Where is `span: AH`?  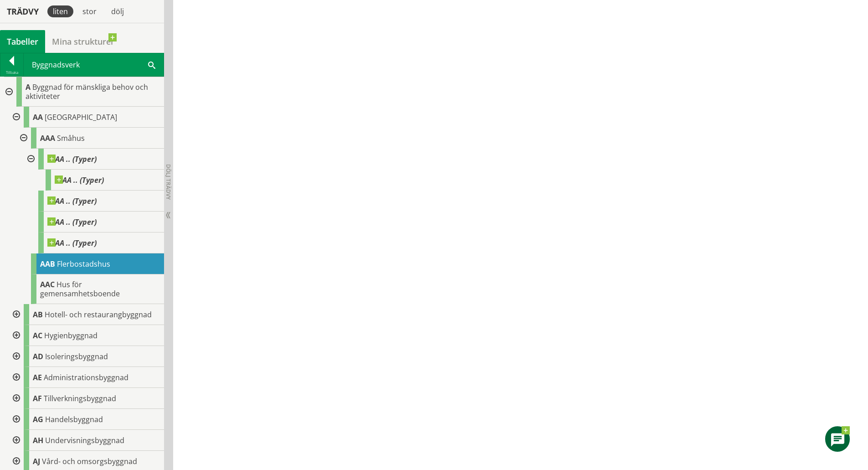 span: AH is located at coordinates (38, 440).